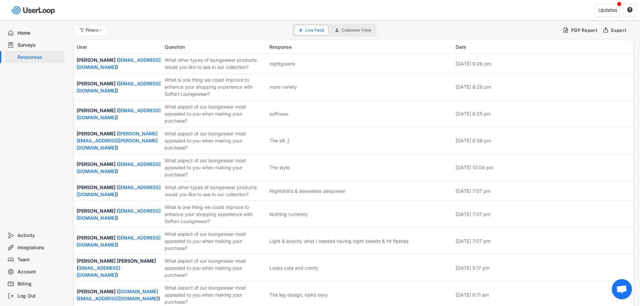 This screenshot has height=306, width=640. Describe the element at coordinates (308, 191) in the screenshot. I see `div: Nightshirts & sleeveless sleepwear` at that location.